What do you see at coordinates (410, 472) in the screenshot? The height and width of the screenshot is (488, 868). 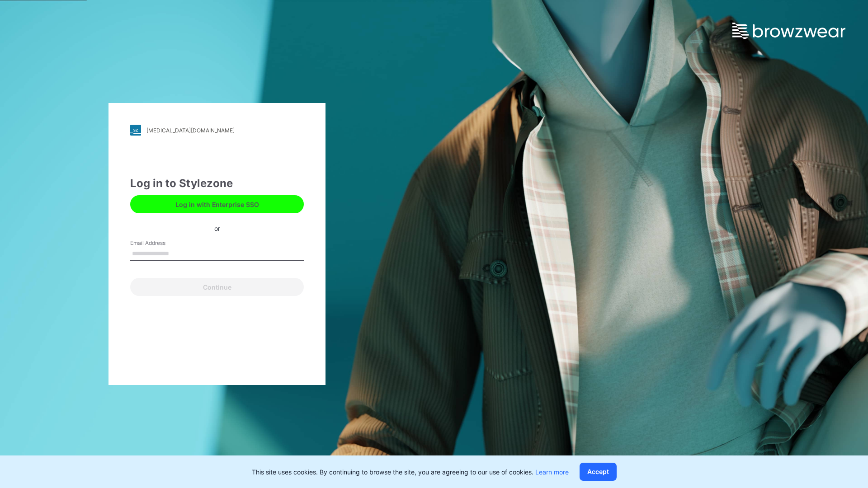 I see `p: This site uses cookies. By continuing to browse the site, you are agreeing to our use of cookies.` at bounding box center [410, 472].